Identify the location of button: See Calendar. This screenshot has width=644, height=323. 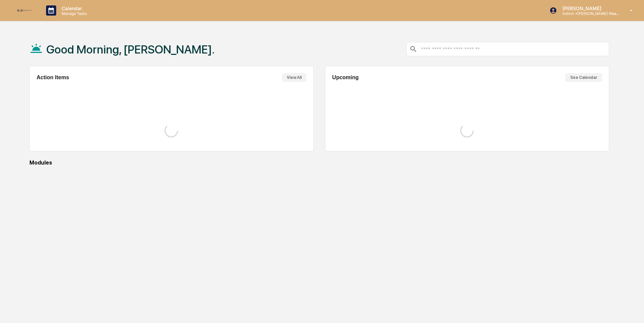
(583, 78).